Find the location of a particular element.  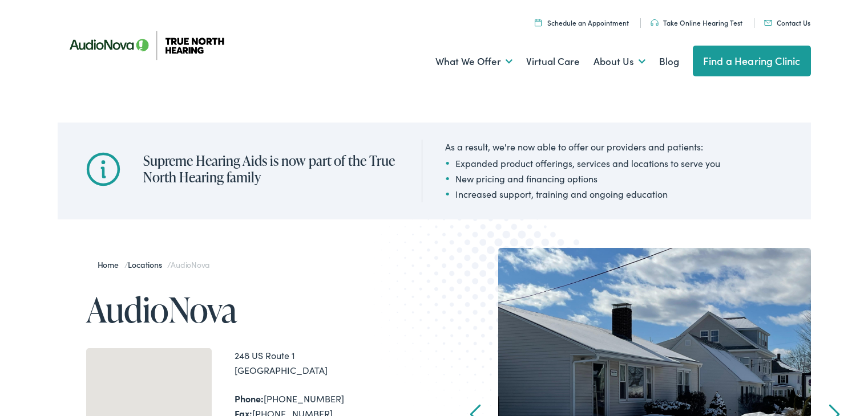

img: Mail icon in color code ffb348, used for communication purposes is located at coordinates (768, 23).